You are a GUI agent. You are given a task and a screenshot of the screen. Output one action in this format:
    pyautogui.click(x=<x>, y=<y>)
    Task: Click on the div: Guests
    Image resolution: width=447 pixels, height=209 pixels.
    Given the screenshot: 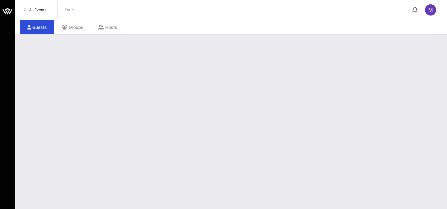 What is the action you would take?
    pyautogui.click(x=37, y=27)
    